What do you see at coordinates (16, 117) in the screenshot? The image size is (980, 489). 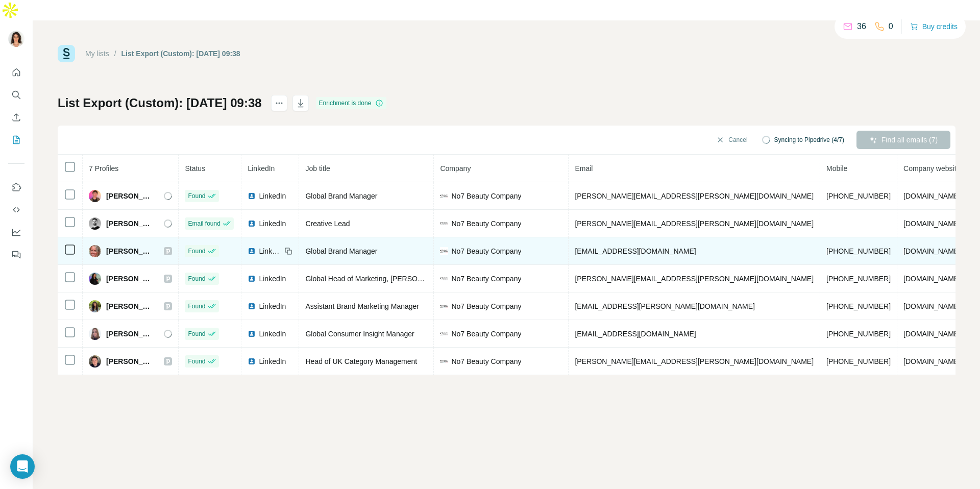 I see `button: Enrich CSV` at bounding box center [16, 117].